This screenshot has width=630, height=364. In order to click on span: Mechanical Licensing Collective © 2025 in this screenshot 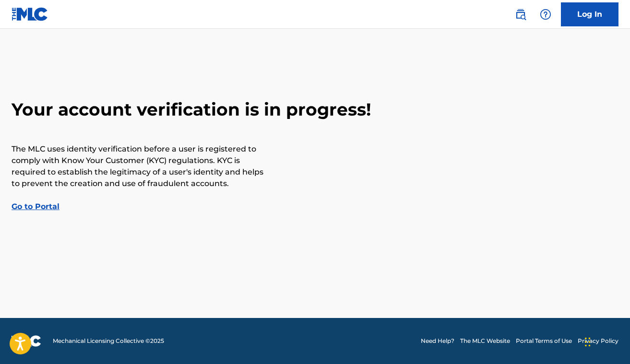, I will do `click(109, 341)`.